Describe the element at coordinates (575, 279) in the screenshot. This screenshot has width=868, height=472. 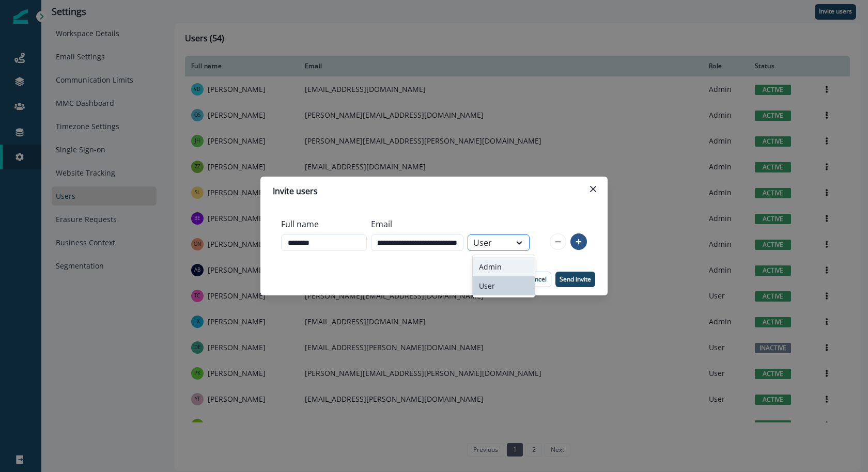
I see `button: Send invite` at that location.